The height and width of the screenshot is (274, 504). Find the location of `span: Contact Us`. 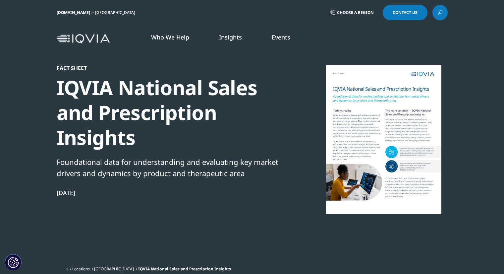

span: Contact Us is located at coordinates (405, 13).